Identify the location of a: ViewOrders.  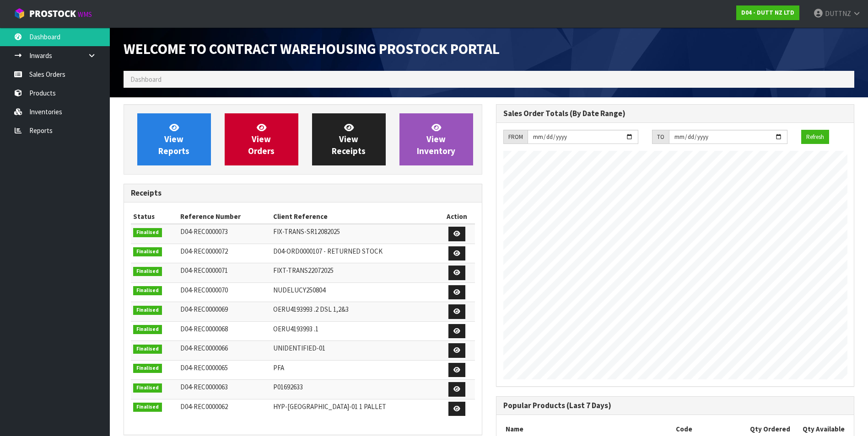
(261, 140).